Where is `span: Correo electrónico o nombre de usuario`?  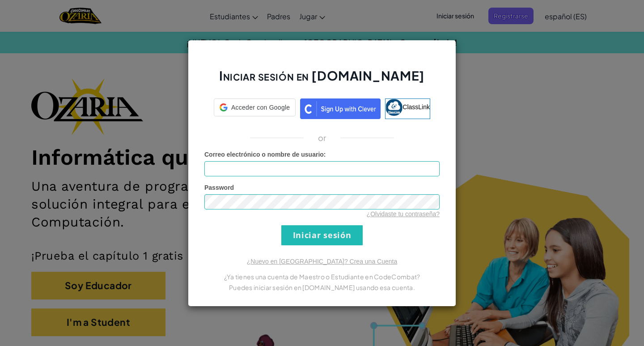
span: Correo electrónico o nombre de usuario is located at coordinates (264, 154).